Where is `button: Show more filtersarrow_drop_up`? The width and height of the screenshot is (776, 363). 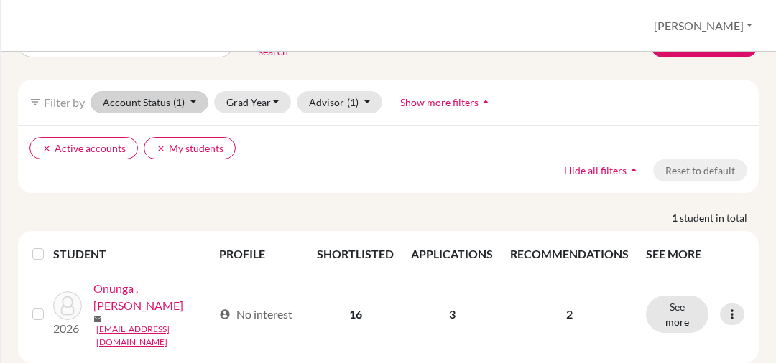 button: Show more filtersarrow_drop_up is located at coordinates (446, 102).